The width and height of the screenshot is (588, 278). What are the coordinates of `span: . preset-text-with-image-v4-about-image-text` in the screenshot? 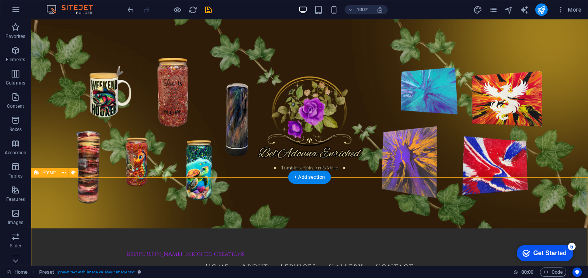 It's located at (96, 272).